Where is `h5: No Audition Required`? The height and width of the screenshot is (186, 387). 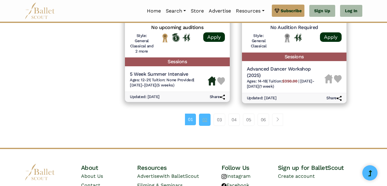 h5: No Audition Required is located at coordinates (295, 27).